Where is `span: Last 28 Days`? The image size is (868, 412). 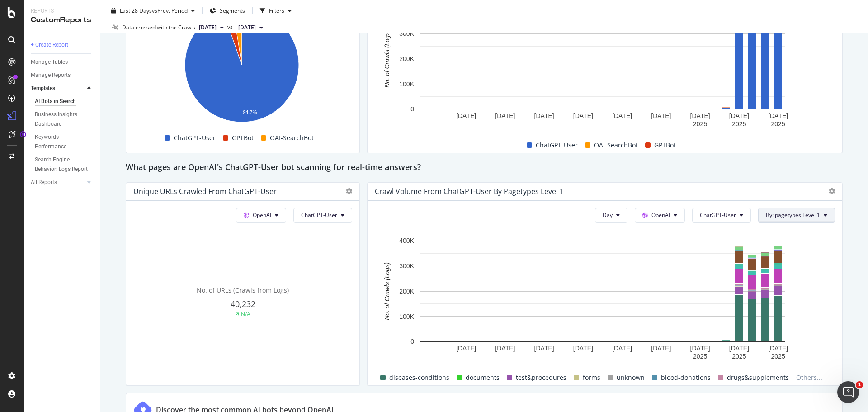
span: Last 28 Days is located at coordinates (136, 10).